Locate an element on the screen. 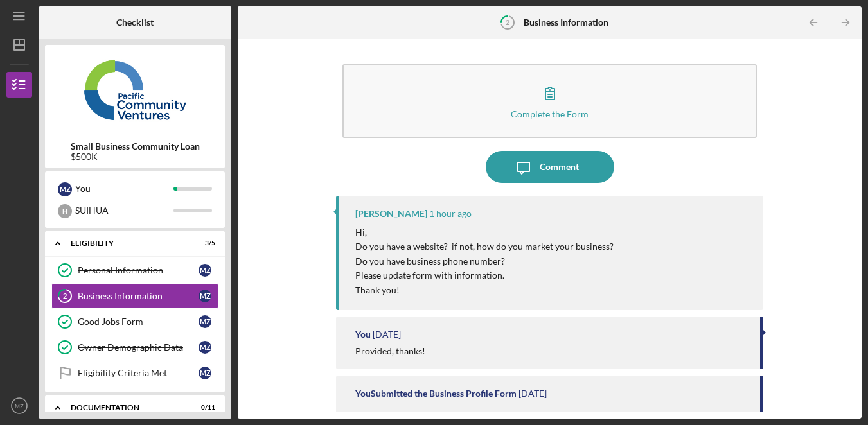  b: Business Information is located at coordinates (566, 23).